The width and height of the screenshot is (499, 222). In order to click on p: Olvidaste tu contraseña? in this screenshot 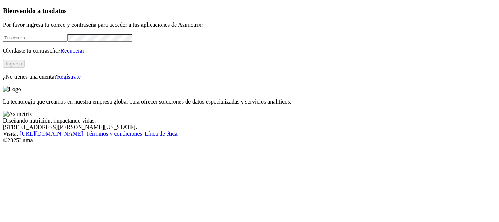, I will do `click(249, 51)`.